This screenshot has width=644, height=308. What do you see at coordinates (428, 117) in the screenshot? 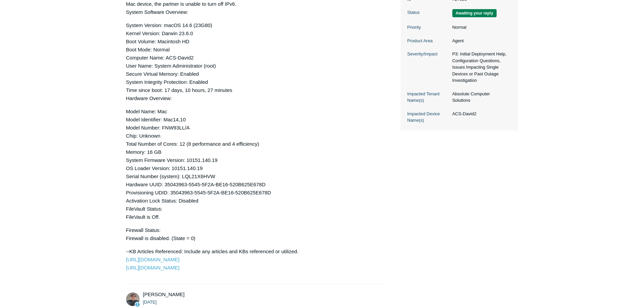
I see `dt: Impacted Device Name(s)` at bounding box center [428, 117].